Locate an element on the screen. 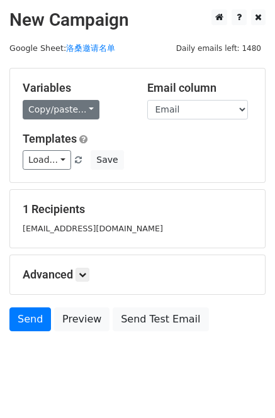 The image size is (275, 418). button: Save is located at coordinates (107, 160).